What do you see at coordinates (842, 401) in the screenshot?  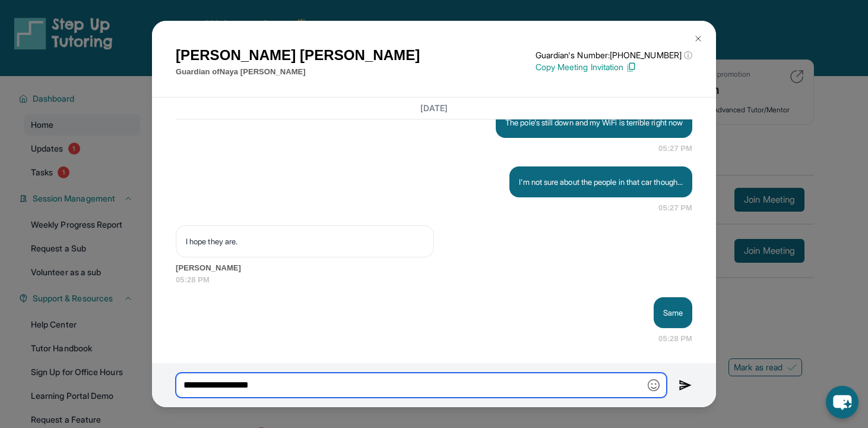 I see `button: chat-button` at bounding box center [842, 401].